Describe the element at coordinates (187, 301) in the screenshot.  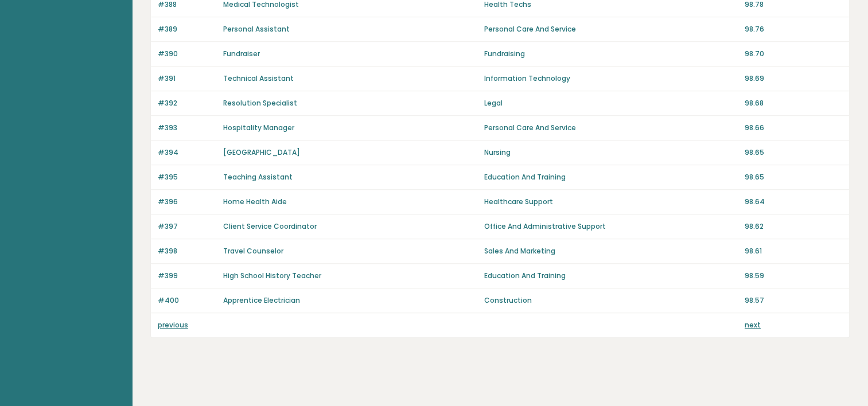
I see `p: #400` at that location.